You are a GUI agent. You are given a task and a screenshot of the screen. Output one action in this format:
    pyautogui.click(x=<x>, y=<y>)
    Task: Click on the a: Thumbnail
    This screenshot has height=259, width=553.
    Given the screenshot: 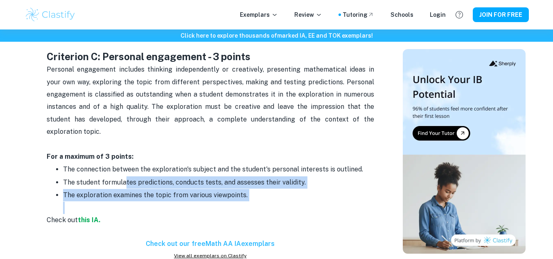 What is the action you would take?
    pyautogui.click(x=464, y=151)
    